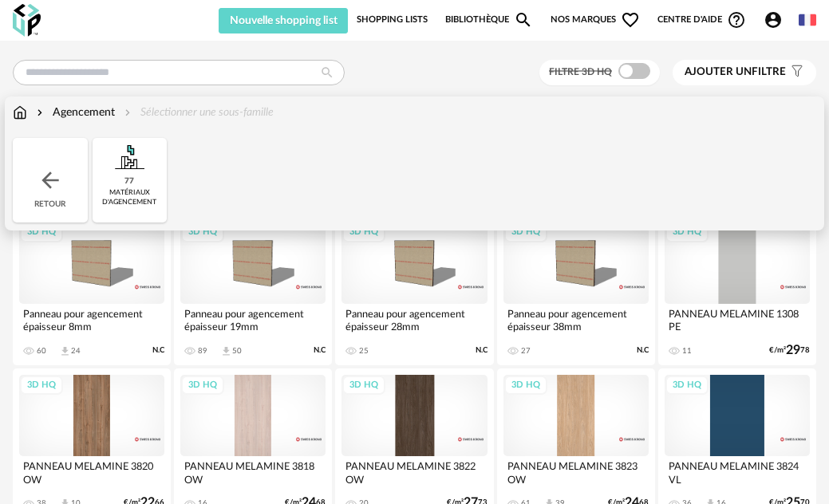  What do you see at coordinates (576, 320) in the screenshot?
I see `div: Panneau pour agencement épaisseur 38mm` at bounding box center [576, 320].